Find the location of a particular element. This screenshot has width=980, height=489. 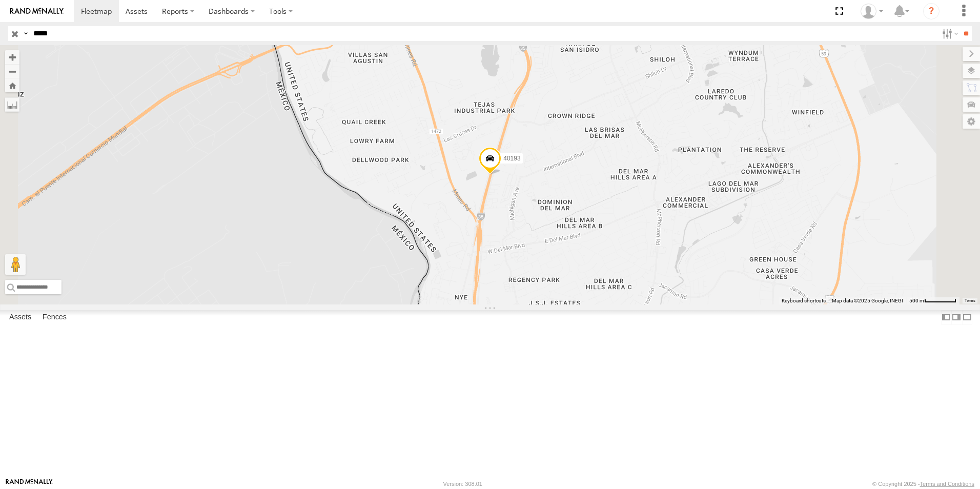

label: Dock Summary Table to the Right is located at coordinates (957, 317).